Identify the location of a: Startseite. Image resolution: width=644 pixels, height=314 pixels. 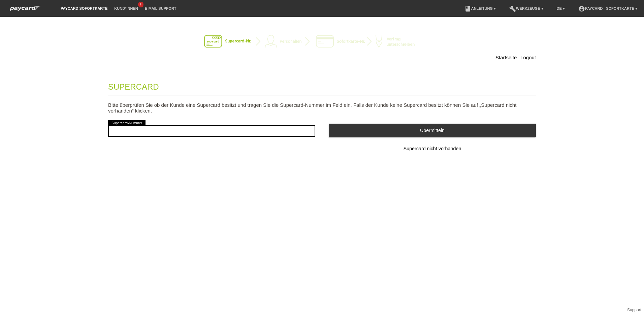
(506, 57).